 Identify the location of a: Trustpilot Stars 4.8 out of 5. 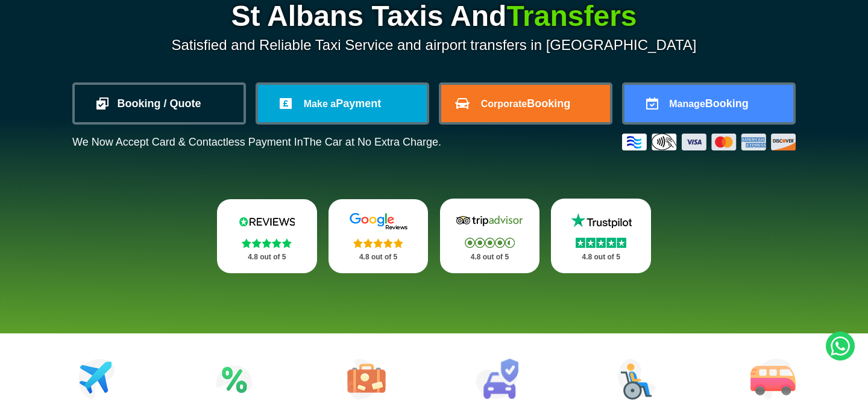
(601, 236).